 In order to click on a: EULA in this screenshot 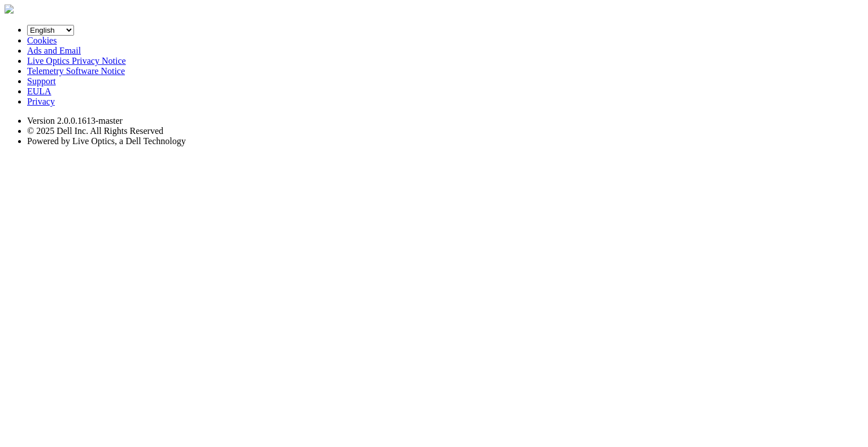, I will do `click(39, 91)`.